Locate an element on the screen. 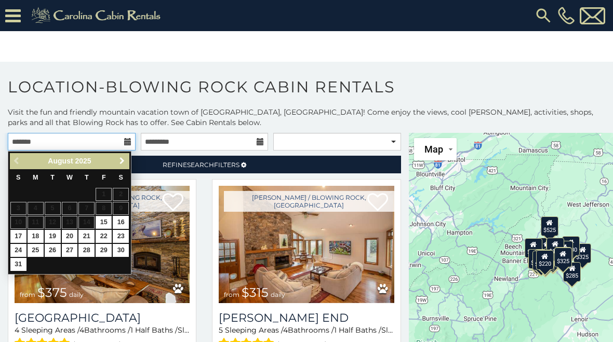 The height and width of the screenshot is (342, 613). a: RefineSearchFilters is located at coordinates (204, 165).